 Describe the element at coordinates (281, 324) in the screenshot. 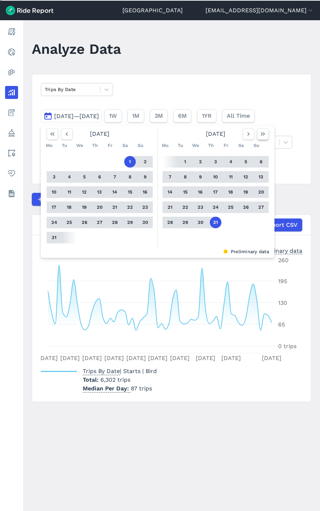

I see `tspan: 65` at that location.